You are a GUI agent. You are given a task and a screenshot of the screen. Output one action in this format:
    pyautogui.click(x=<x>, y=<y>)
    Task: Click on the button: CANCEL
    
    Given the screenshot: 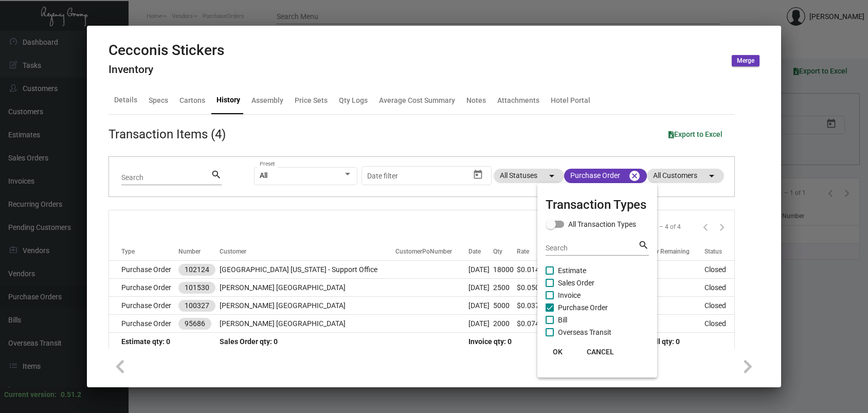 What is the action you would take?
    pyautogui.click(x=600, y=352)
    